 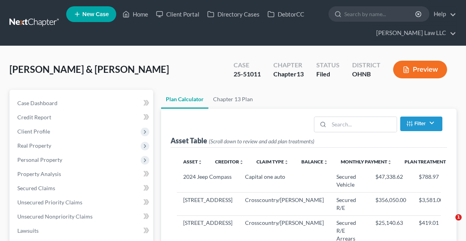 I want to click on a: Home, so click(x=135, y=14).